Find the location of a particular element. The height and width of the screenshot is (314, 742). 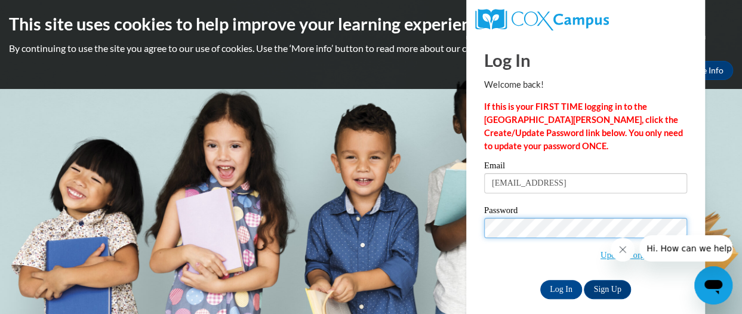

label: Password is located at coordinates (586, 212).